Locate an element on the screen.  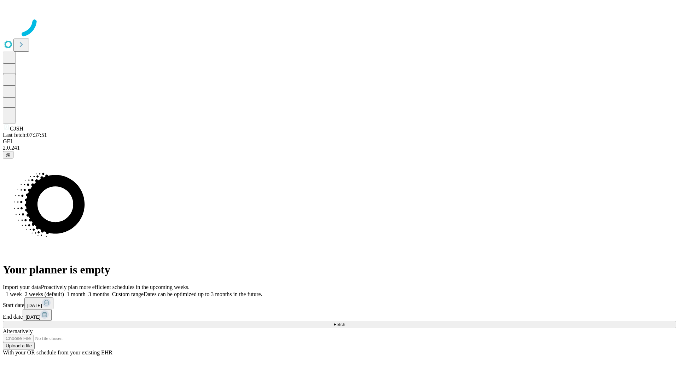
span: With your OR schedule from your existing EHR is located at coordinates (58, 352).